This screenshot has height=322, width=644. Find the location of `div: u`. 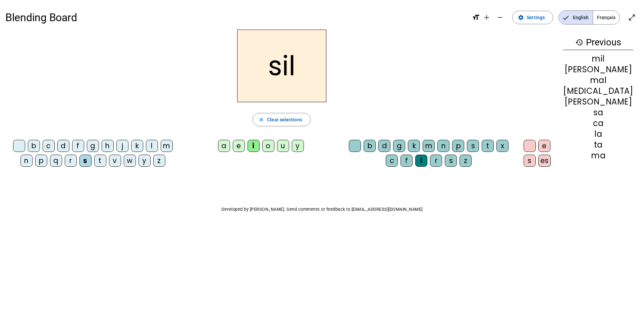

div: u is located at coordinates (283, 146).